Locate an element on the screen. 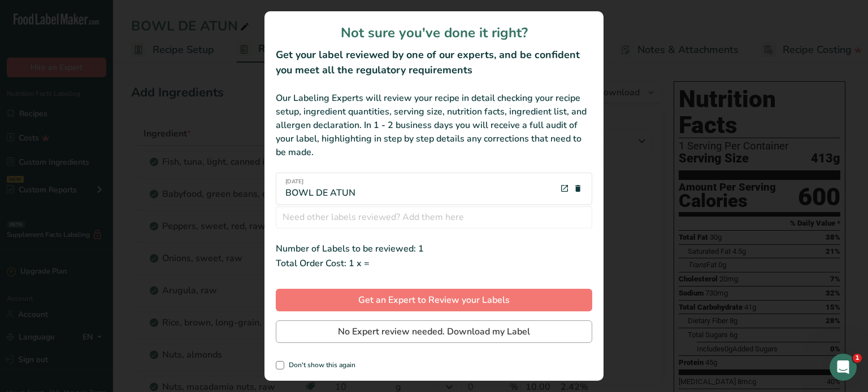  span: No Expert review needed. Download my Label is located at coordinates (434, 332).